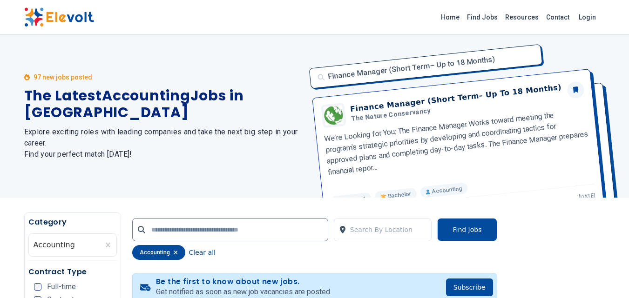  What do you see at coordinates (63, 77) in the screenshot?
I see `p: 97 new jobs posted` at bounding box center [63, 77].